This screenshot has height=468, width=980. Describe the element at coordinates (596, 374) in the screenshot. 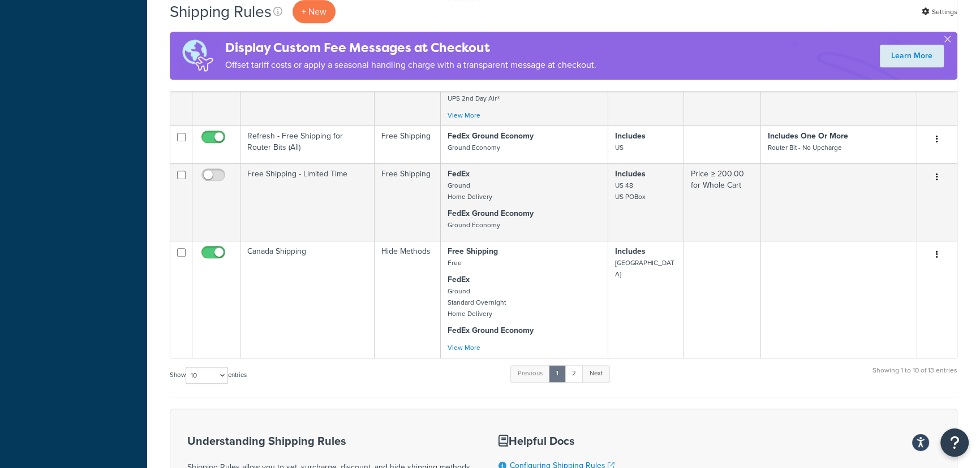

I see `a: Next` at that location.